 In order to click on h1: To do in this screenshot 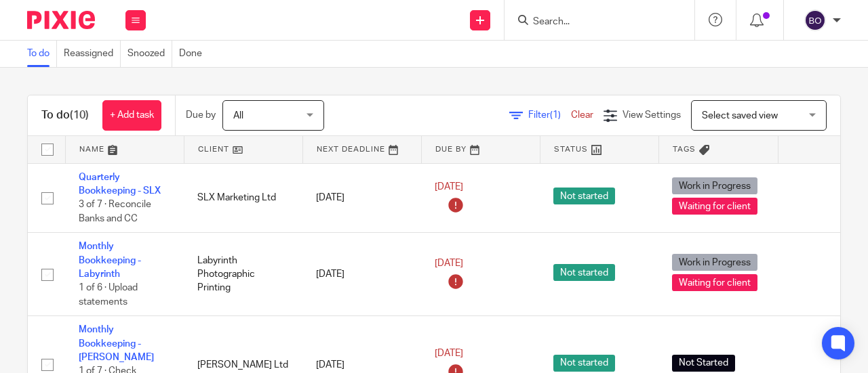, I will do `click(65, 115)`.